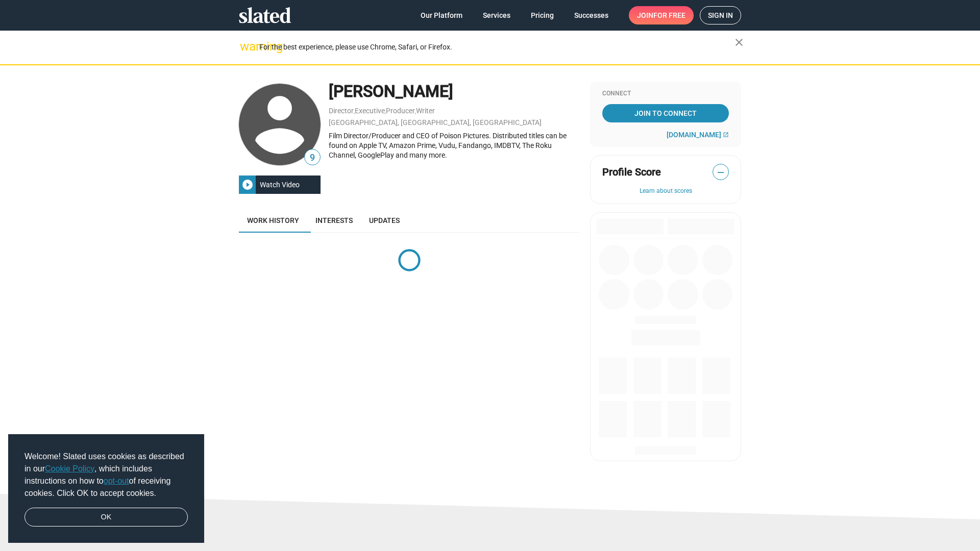 This screenshot has height=551, width=980. What do you see at coordinates (248, 184) in the screenshot?
I see `mat-icon: play_circle_filled` at bounding box center [248, 184].